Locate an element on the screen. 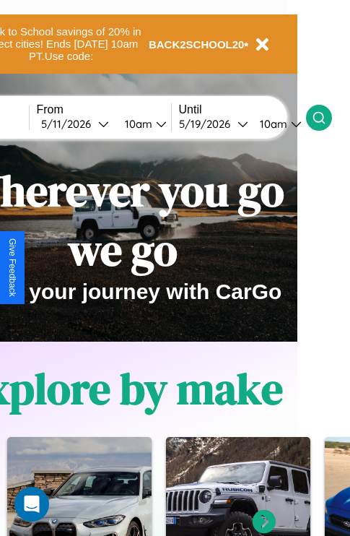 The width and height of the screenshot is (350, 536). div: 5 / 19 / 2026 is located at coordinates (208, 123).